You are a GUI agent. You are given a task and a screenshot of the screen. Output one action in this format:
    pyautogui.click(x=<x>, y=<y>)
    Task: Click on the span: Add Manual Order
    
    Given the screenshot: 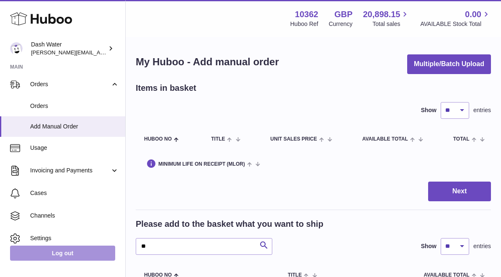 What is the action you would take?
    pyautogui.click(x=75, y=126)
    